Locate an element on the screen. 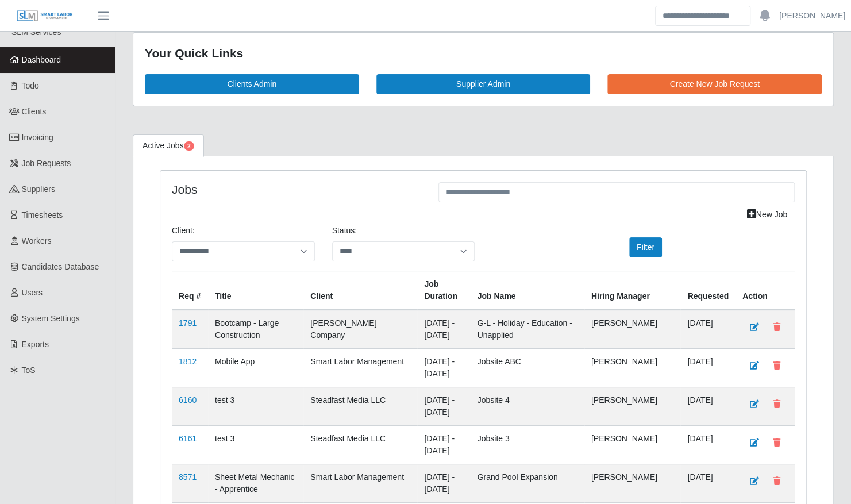  a: Create New Job Request is located at coordinates (714, 84).